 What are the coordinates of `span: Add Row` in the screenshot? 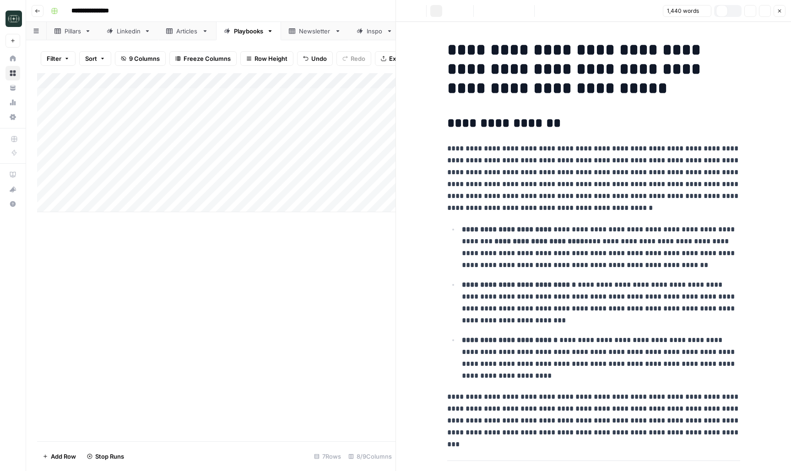 It's located at (63, 457).